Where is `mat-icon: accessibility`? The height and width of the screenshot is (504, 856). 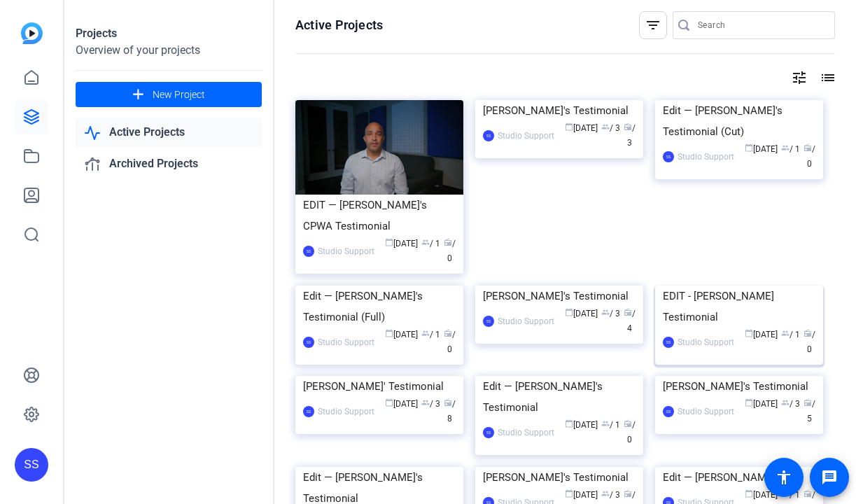
mat-icon: accessibility is located at coordinates (785, 477).